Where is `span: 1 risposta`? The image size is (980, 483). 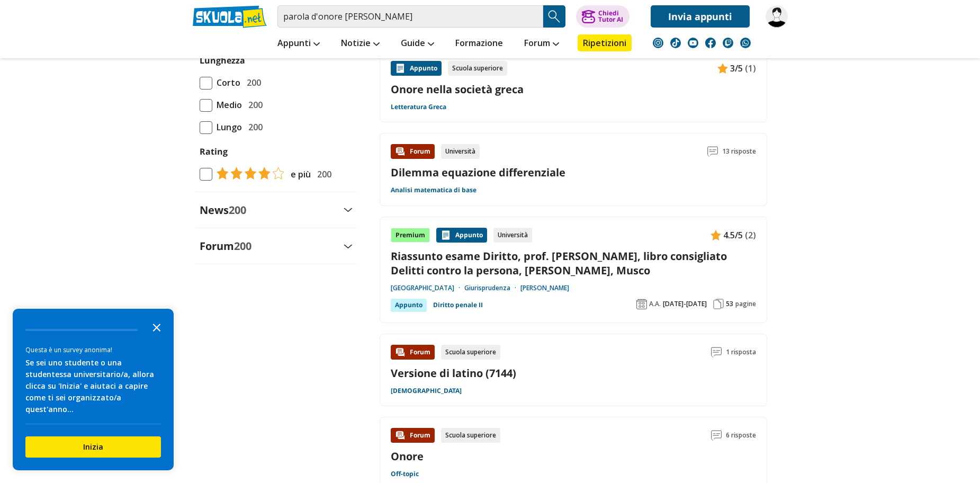
span: 1 risposta is located at coordinates (740, 353).